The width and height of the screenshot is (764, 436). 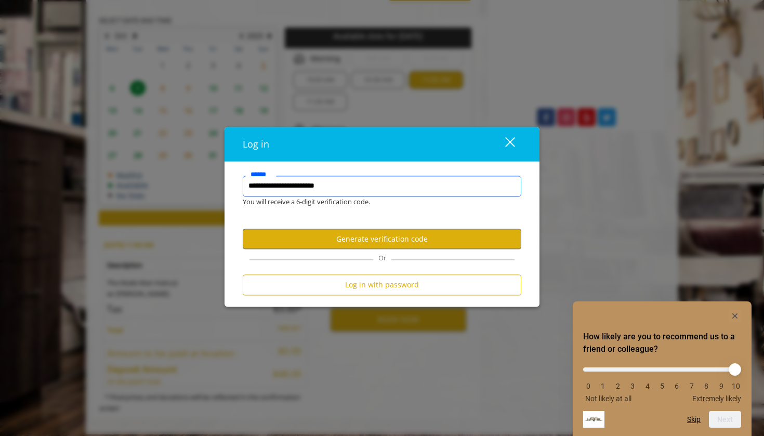 What do you see at coordinates (691, 386) in the screenshot?
I see `li: 7` at bounding box center [691, 386].